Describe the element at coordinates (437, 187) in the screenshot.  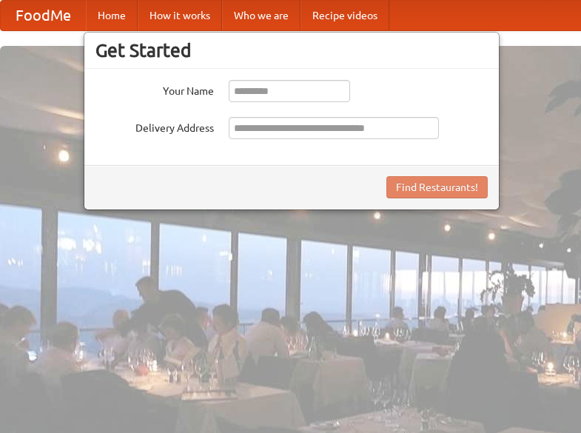
I see `button: Find Restaurants!` at that location.